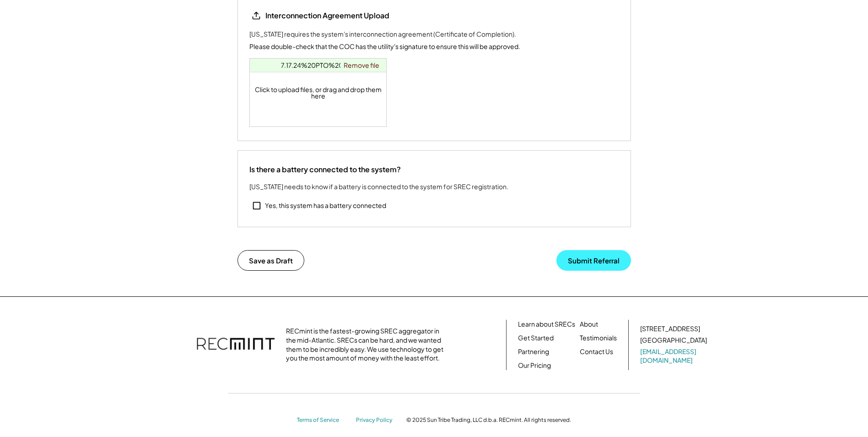  I want to click on a: Testimonials, so click(598, 338).